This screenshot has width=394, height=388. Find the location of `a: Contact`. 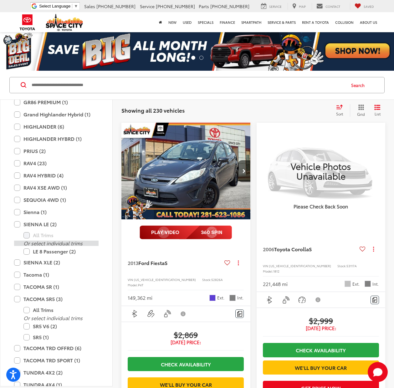

a: Contact is located at coordinates (329, 6).